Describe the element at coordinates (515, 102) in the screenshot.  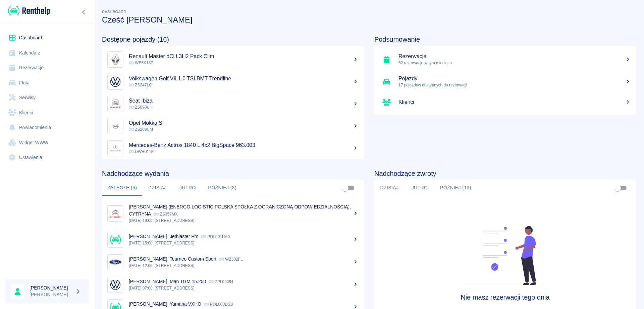
I see `h5: Klienci` at that location.